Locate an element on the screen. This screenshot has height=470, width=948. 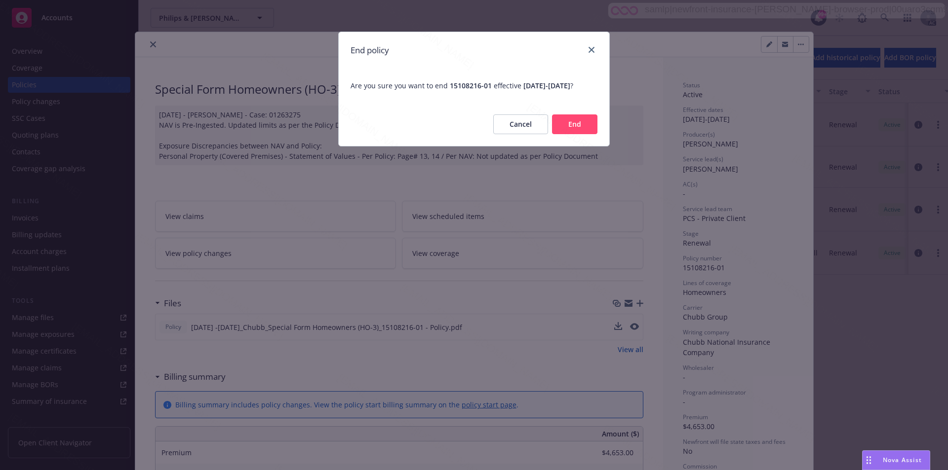
button: Cancel is located at coordinates (520, 124).